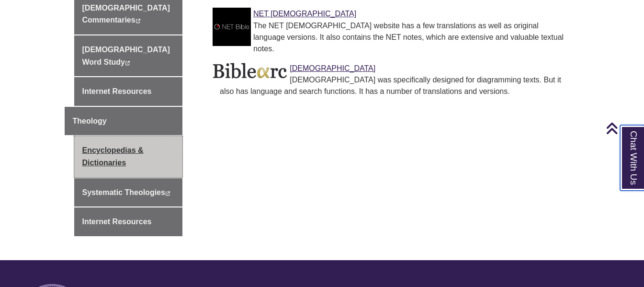 The image size is (644, 287). I want to click on a: Encyclopedias & Dictionaries, so click(128, 156).